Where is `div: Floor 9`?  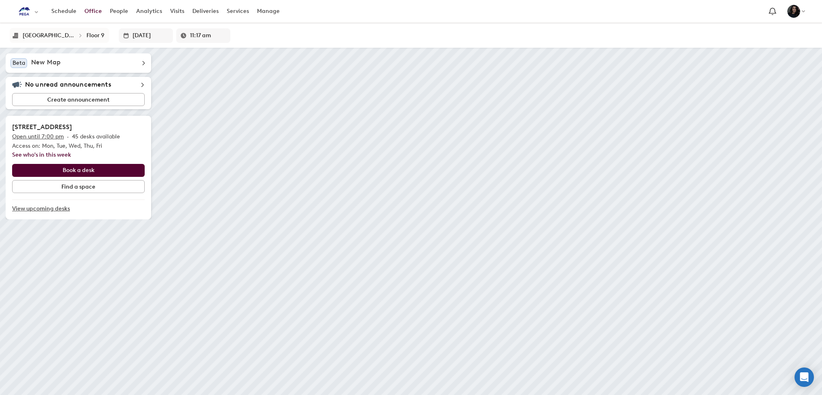 div: Floor 9 is located at coordinates (95, 35).